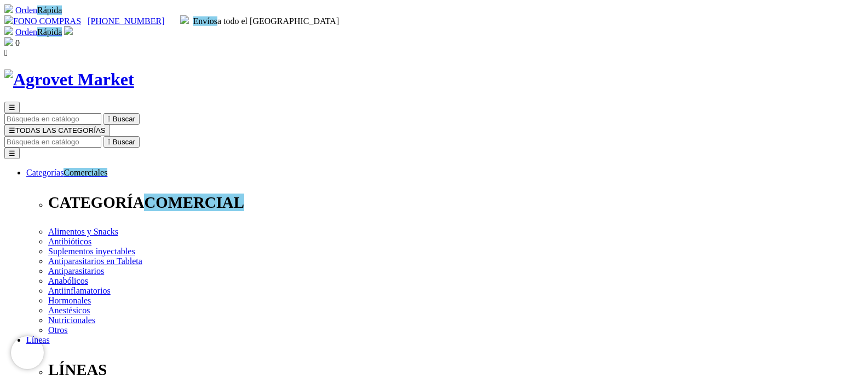 The height and width of the screenshot is (380, 841). Describe the element at coordinates (95, 261) in the screenshot. I see `span: Antiparasitarios en Tableta` at that location.